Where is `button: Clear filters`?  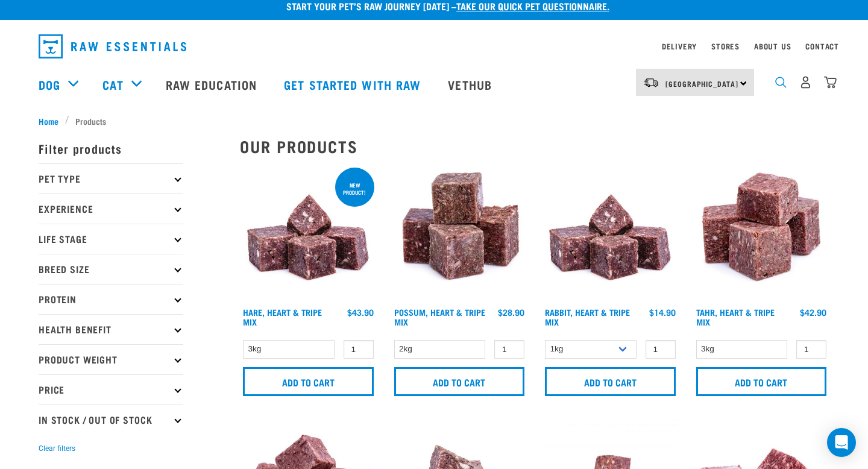 button: Clear filters is located at coordinates (56, 448).